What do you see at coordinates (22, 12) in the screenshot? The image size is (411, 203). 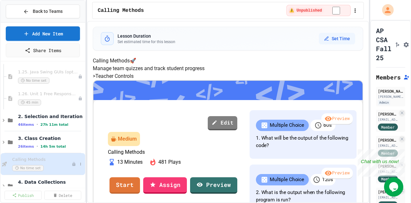 I see `p: Chat with us now!` at bounding box center [22, 12].